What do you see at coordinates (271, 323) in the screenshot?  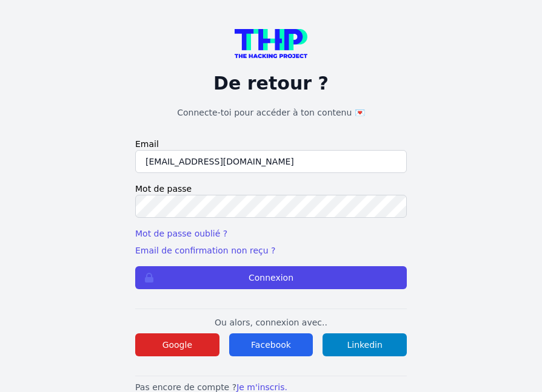 I see `p: Ou alors, connexion avec..` at bounding box center [271, 323].